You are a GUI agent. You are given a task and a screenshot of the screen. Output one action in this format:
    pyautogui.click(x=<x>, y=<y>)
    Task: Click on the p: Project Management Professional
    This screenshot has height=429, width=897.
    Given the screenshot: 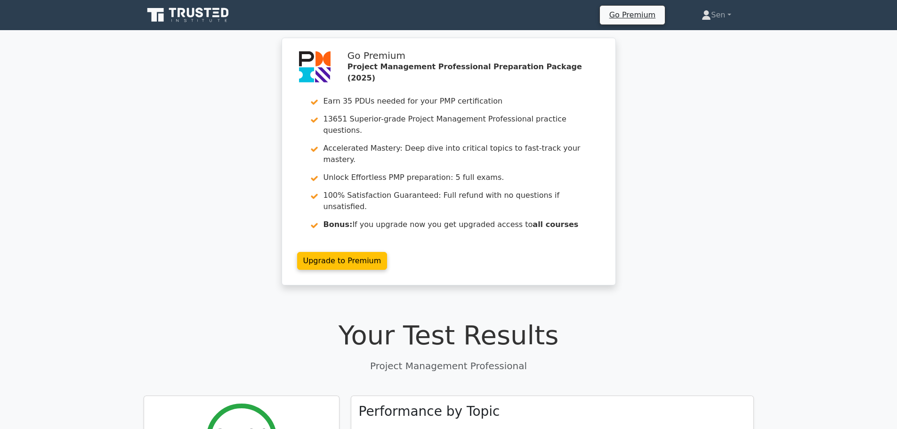 What is the action you would take?
    pyautogui.click(x=449, y=366)
    